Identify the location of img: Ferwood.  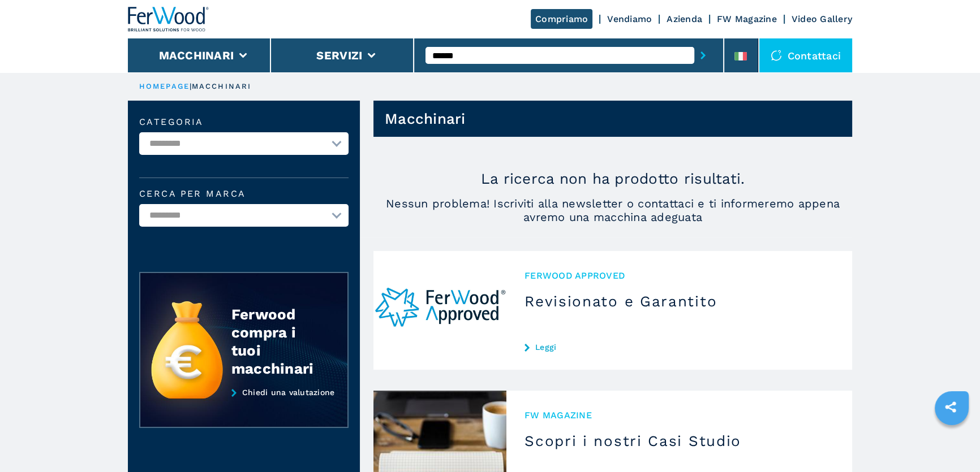
(168, 19).